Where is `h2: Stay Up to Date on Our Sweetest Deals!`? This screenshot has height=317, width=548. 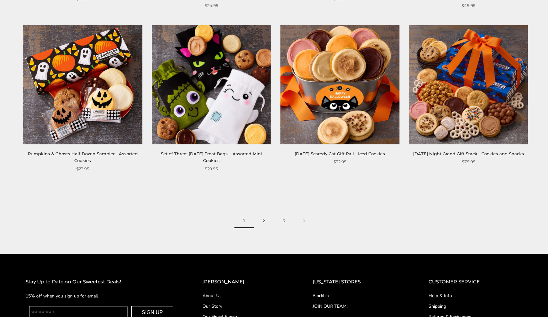 h2: Stay Up to Date on Our Sweetest Deals! is located at coordinates (101, 282).